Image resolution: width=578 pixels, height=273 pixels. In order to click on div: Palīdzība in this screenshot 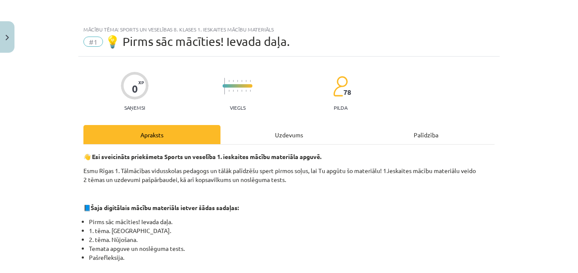, I will do `click(426, 135)`.